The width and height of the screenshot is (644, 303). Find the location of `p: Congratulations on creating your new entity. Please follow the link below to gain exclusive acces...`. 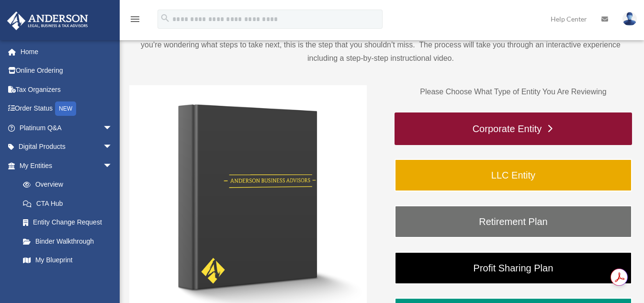

p: Congratulations on creating your new entity. Please follow the link below to gain exclusive acces... is located at coordinates (380, 45).